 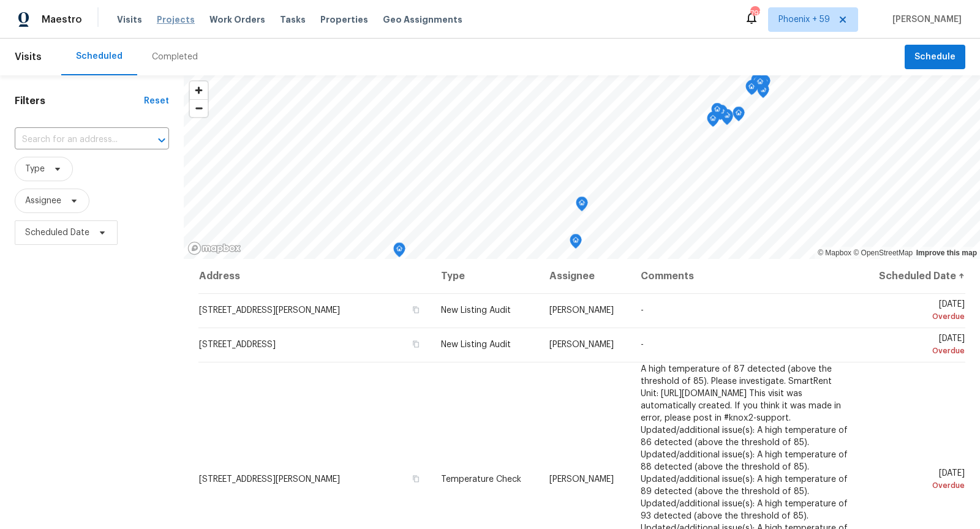 I want to click on a: OpenStreetMap, so click(x=882, y=253).